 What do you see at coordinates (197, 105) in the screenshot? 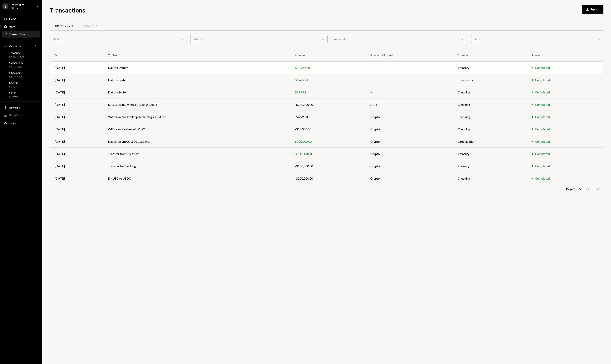
I see `td: IOG Labs Inc. Mercury Account 2885` at bounding box center [197, 105].